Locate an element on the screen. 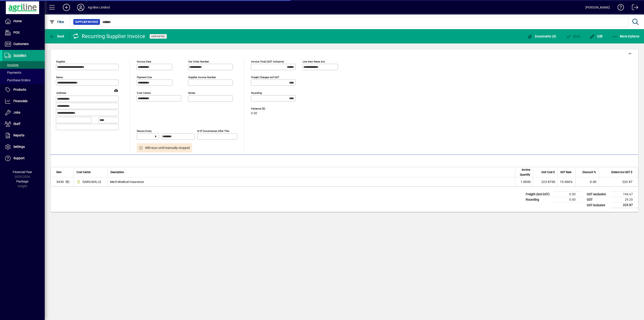 This screenshot has height=320, width=644. mat-label: Supplier is located at coordinates (61, 62).